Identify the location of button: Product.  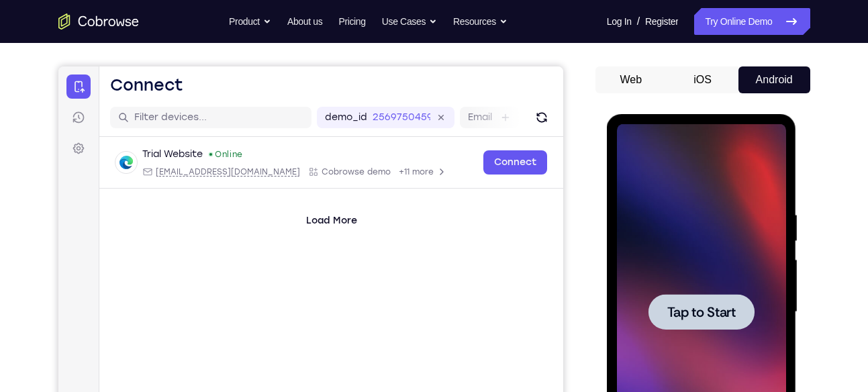
(250, 21).